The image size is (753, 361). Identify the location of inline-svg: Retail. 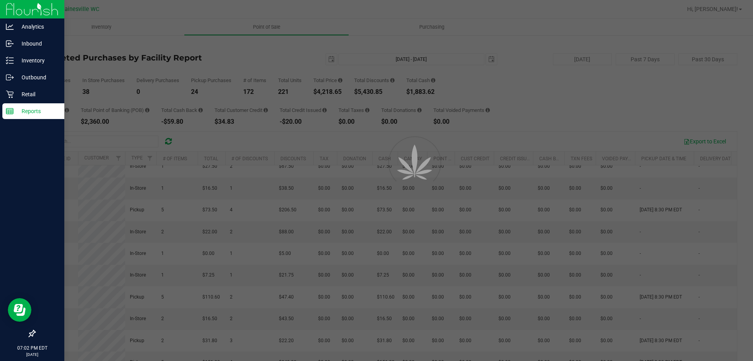
(10, 94).